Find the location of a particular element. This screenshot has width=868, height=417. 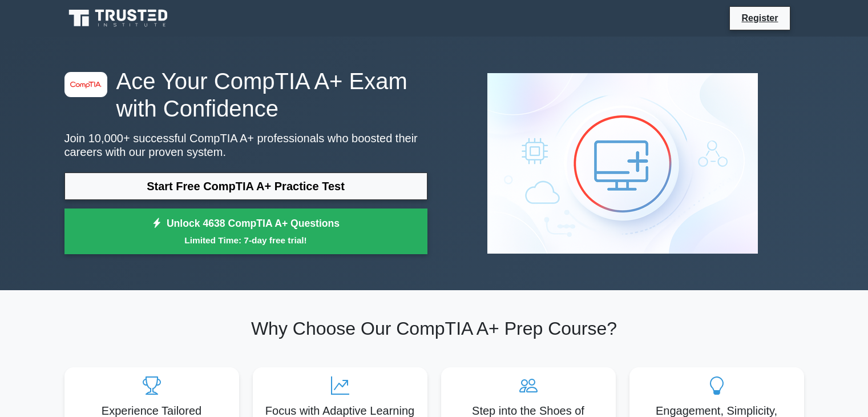

h2: Why Choose Our CompTIA A+ Prep Course? is located at coordinates (434, 328).